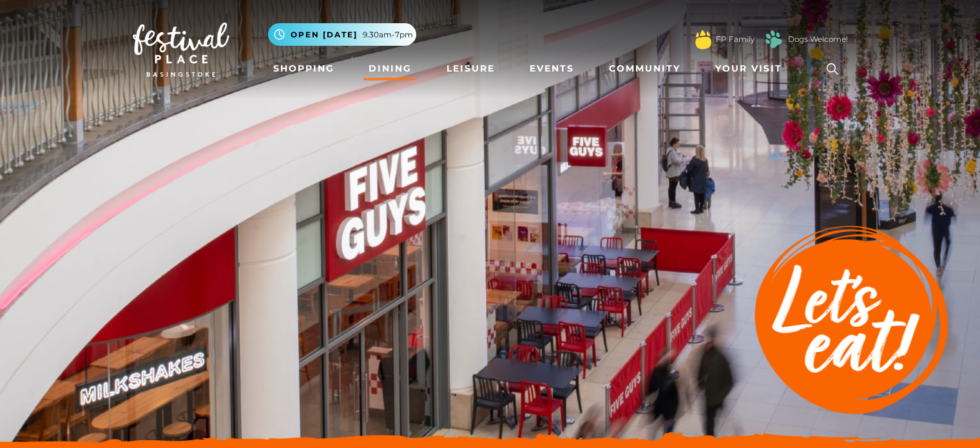  Describe the element at coordinates (471, 68) in the screenshot. I see `a: Leisure` at that location.